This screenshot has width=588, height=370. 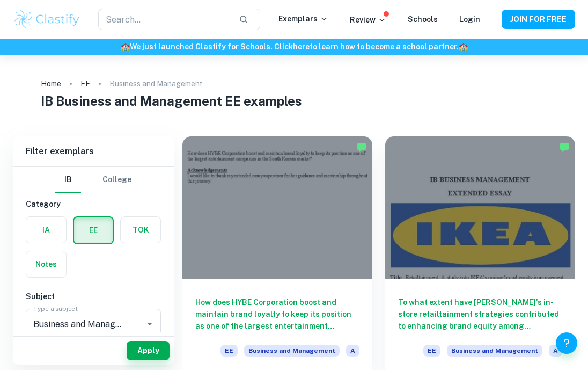 What do you see at coordinates (293, 101) in the screenshot?
I see `h1: IB Business and Management EE examples` at bounding box center [293, 101].